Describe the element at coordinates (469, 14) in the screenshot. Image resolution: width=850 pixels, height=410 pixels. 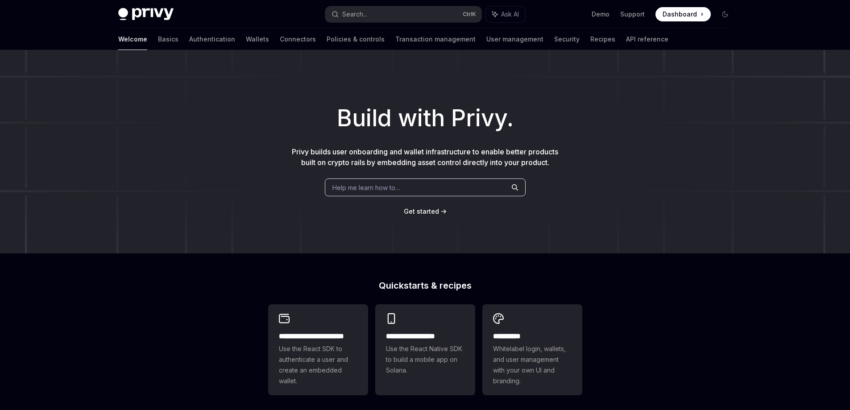
I see `span: Ctrl K` at that location.